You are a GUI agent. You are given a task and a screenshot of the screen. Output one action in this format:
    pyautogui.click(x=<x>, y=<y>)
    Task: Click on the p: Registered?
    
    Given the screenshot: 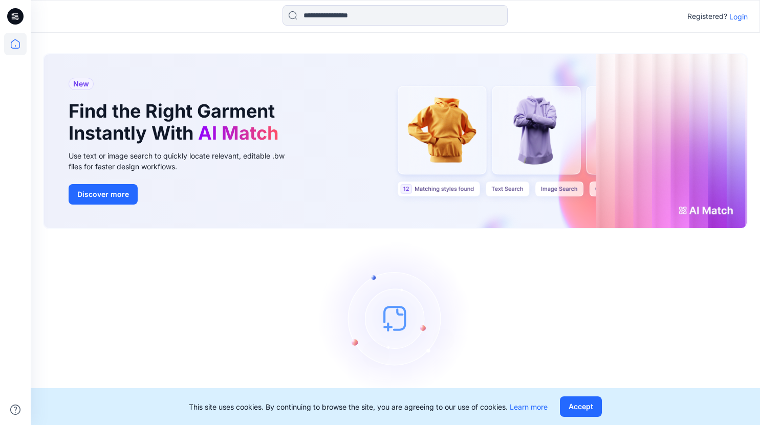 What is the action you would take?
    pyautogui.click(x=707, y=16)
    